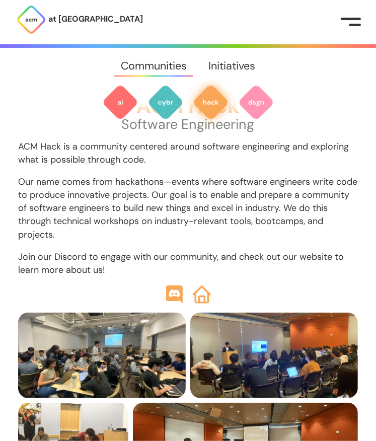 The image size is (376, 441). What do you see at coordinates (211, 102) in the screenshot?
I see `img: ACM Hack` at bounding box center [211, 102].